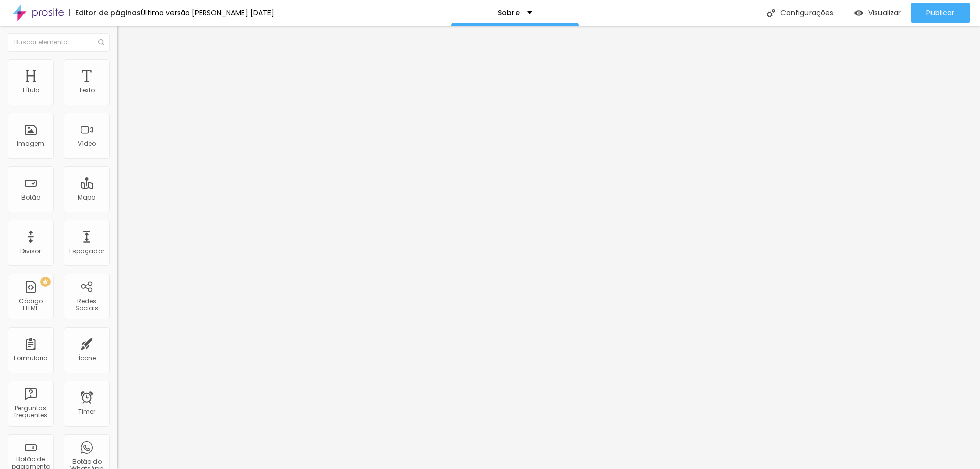 Image resolution: width=980 pixels, height=469 pixels. Describe the element at coordinates (87, 358) in the screenshot. I see `div: Ícone` at that location.